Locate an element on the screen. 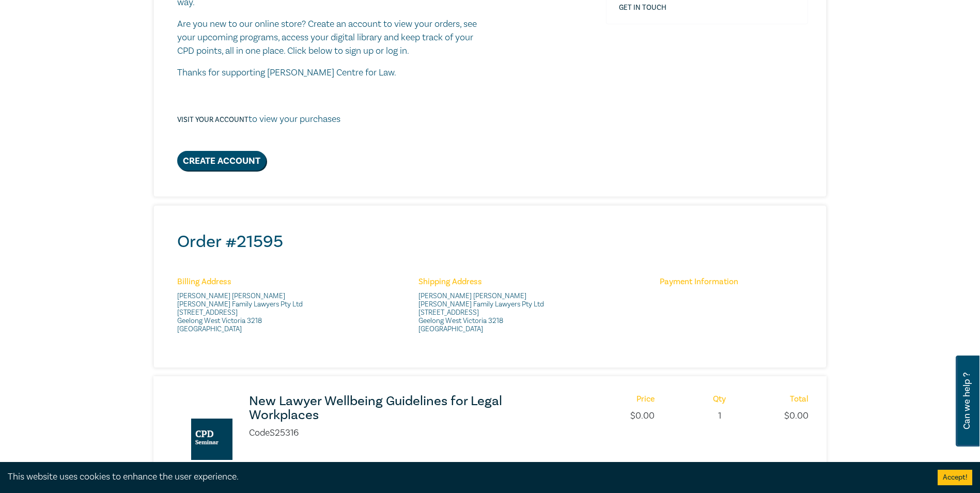 The height and width of the screenshot is (493, 980). h6: Payment Information is located at coordinates (734, 281).